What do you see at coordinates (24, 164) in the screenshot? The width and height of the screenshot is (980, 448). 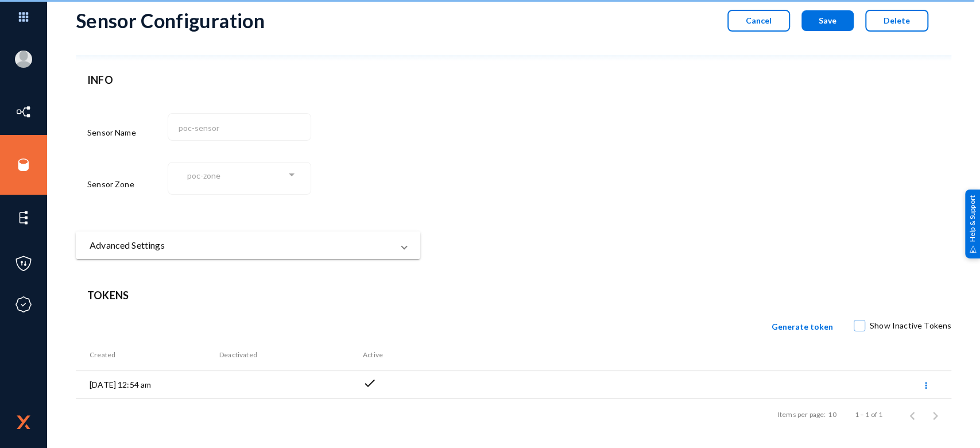 I see `img: icon-sources.svg` at bounding box center [24, 164].